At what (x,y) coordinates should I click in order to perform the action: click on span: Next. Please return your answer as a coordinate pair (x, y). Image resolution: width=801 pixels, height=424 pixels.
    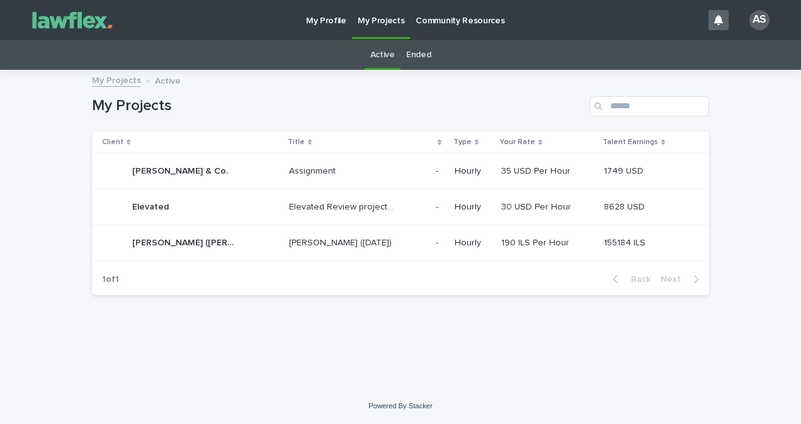
    Looking at the image, I should click on (674, 279).